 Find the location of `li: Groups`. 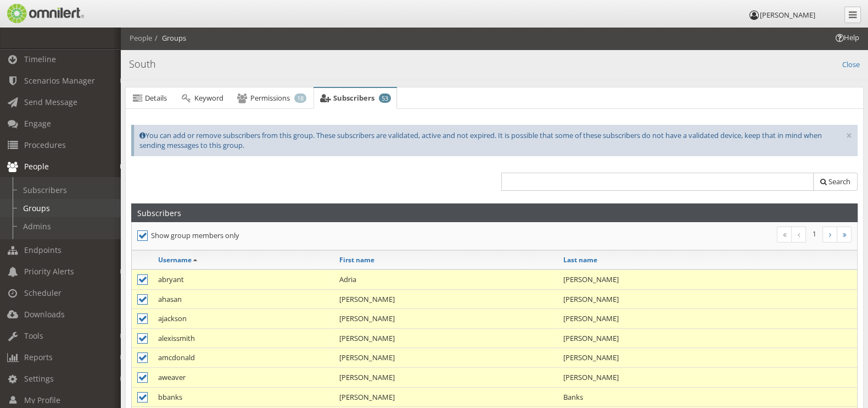

li: Groups is located at coordinates (169, 38).